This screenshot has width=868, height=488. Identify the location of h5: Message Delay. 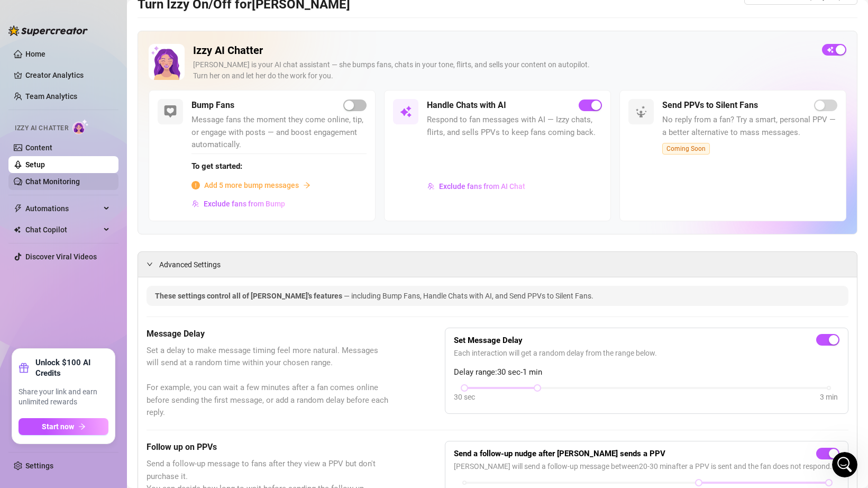
(269, 334).